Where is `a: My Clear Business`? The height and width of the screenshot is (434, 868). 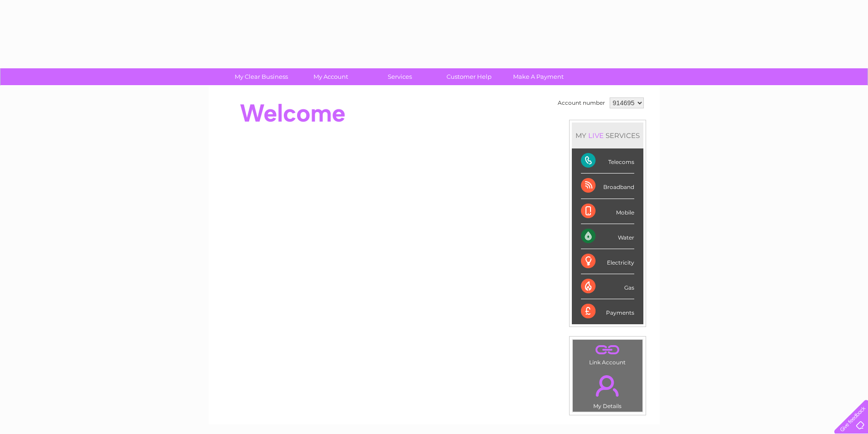 a: My Clear Business is located at coordinates (261, 77).